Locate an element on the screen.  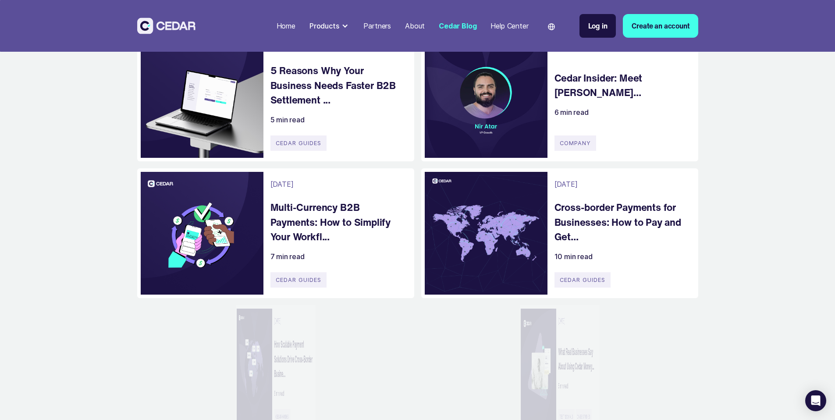
h4: What Real Businesses Say About Using Cedar Money... is located at coordinates (577, 359).